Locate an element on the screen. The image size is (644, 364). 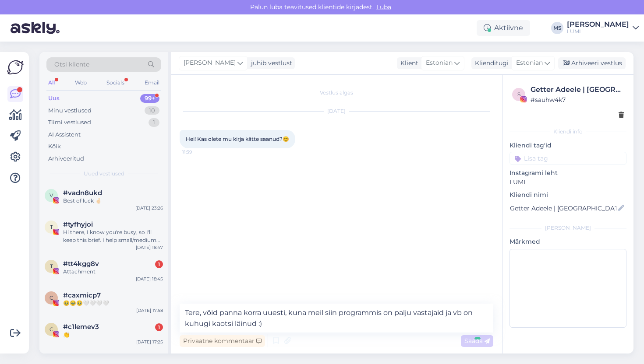
div: Aktiivne is located at coordinates (503, 28).